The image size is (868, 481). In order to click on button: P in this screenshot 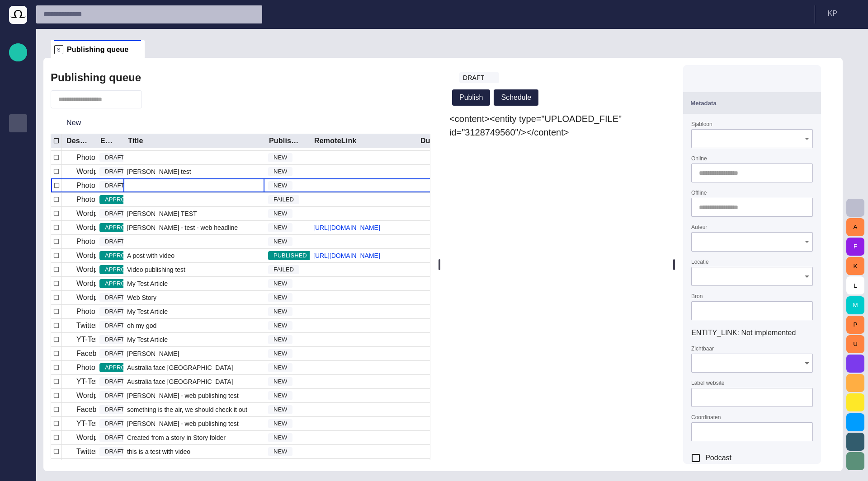, I will do `click(856, 324)`.